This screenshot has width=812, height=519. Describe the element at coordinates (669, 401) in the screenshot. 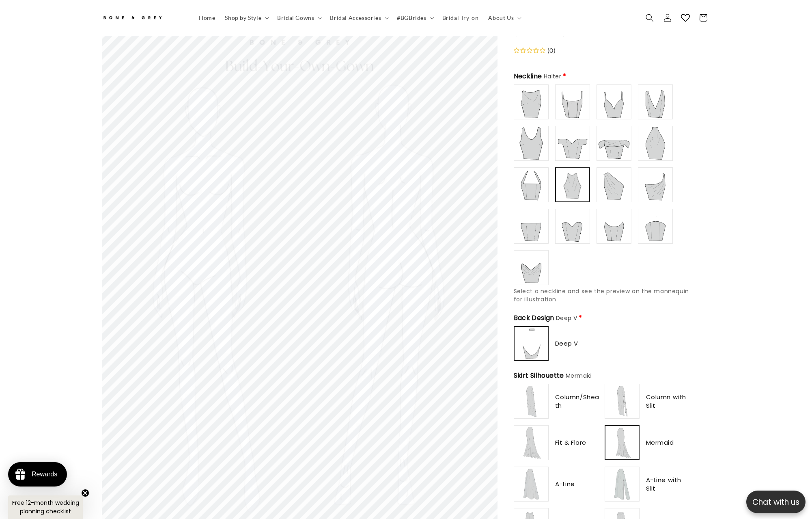

I see `span: Column with Slit` at that location.